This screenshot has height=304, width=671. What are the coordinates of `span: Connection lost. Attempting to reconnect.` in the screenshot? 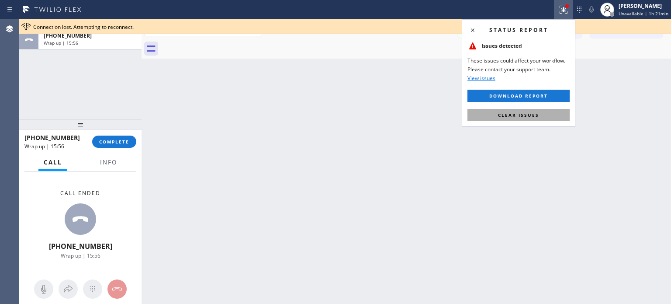 It's located at (83, 27).